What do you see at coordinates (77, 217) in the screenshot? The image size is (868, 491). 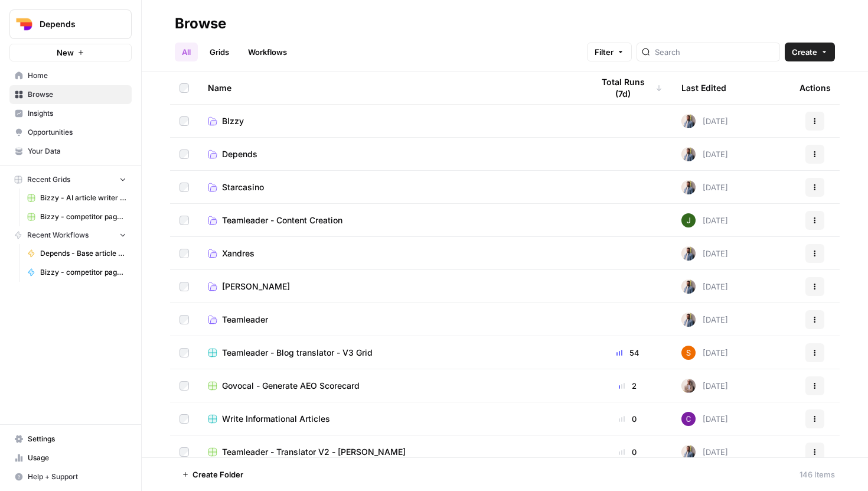 I see `a: Bizzy - competitor page builder Grid` at bounding box center [77, 217].